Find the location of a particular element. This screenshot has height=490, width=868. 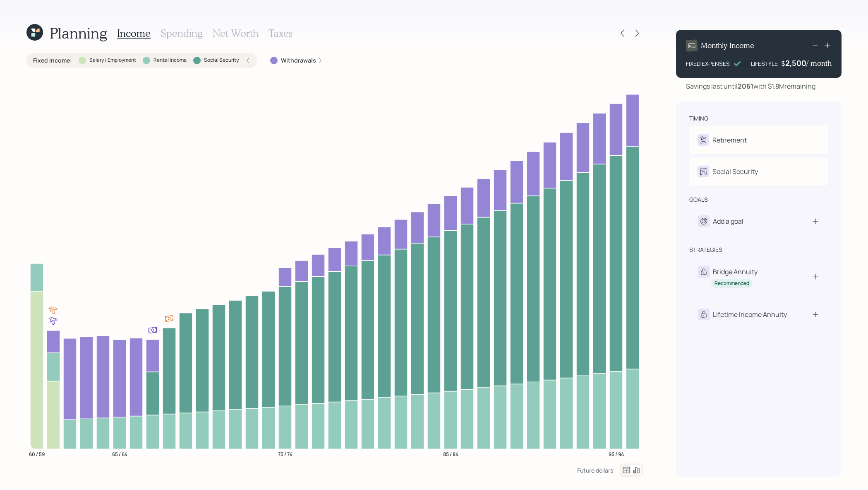

div: FIXED EXPENSES is located at coordinates (708, 63).